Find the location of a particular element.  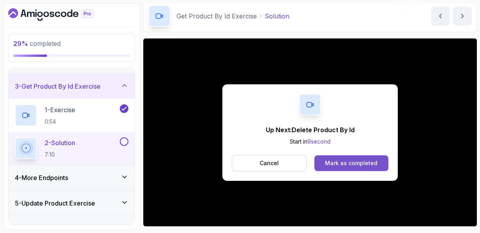

button: 2-Solution7:10 is located at coordinates (72, 148).